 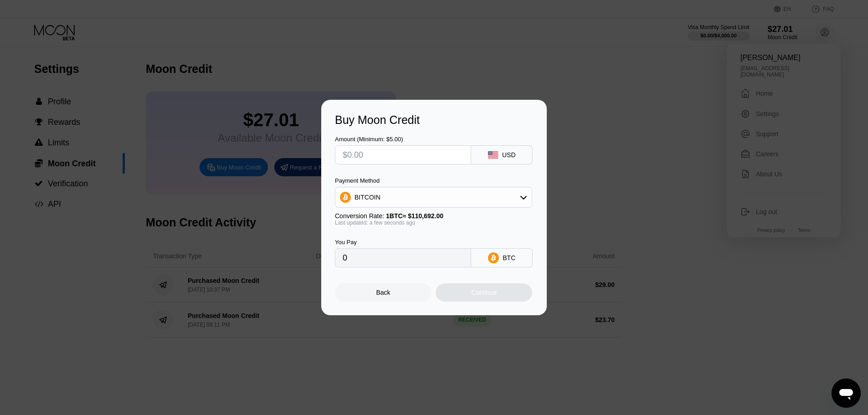 I want to click on div: Payment Method, so click(x=433, y=181).